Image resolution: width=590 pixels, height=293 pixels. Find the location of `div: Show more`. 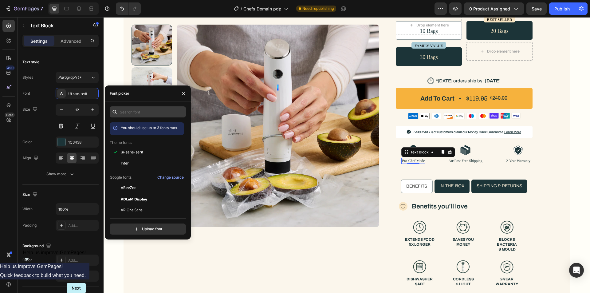

div: Show more is located at coordinates (61, 174).